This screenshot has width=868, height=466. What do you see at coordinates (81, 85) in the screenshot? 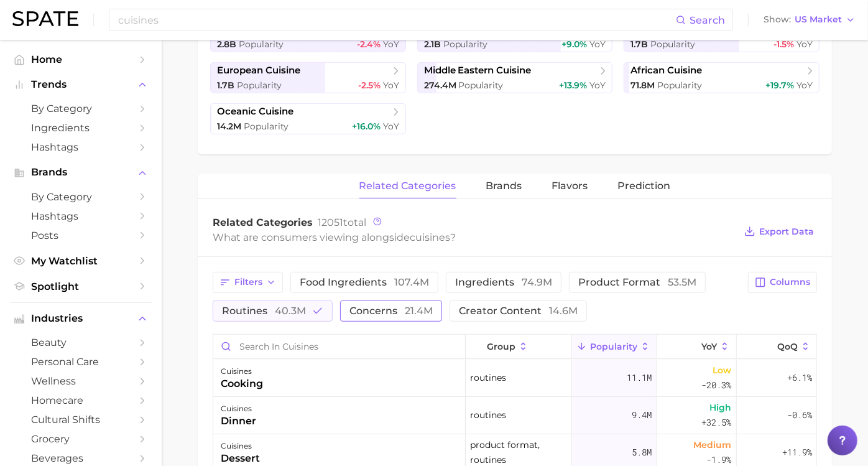
I see `button: Trends` at bounding box center [81, 85].